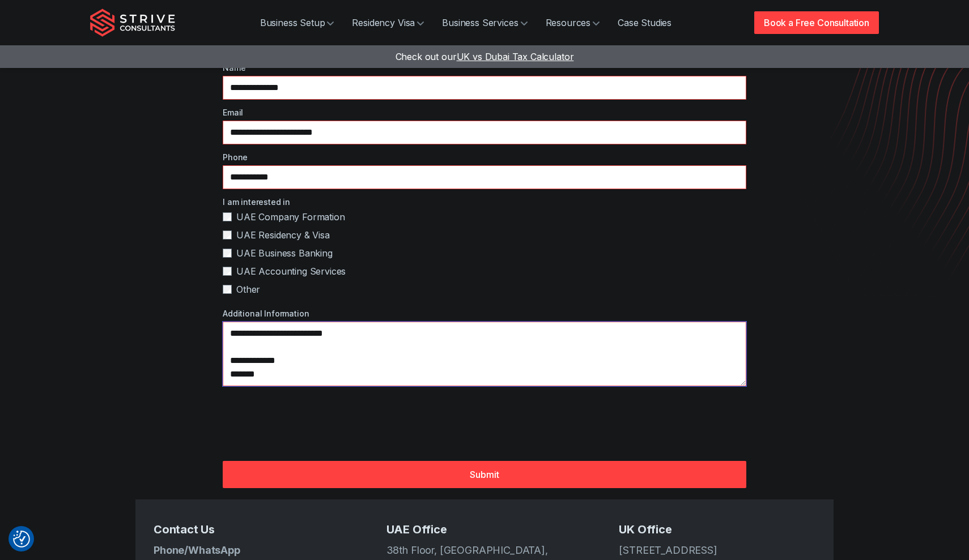 This screenshot has width=969, height=560. I want to click on input: UAE Residency & Visa, so click(227, 235).